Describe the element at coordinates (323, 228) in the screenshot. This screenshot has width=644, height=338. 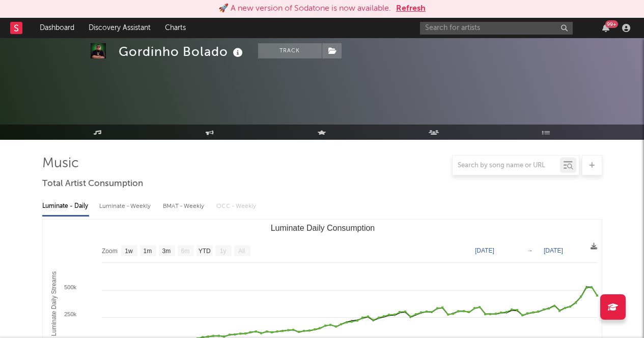
I see `text: Luminate Daily Consumption` at that location.